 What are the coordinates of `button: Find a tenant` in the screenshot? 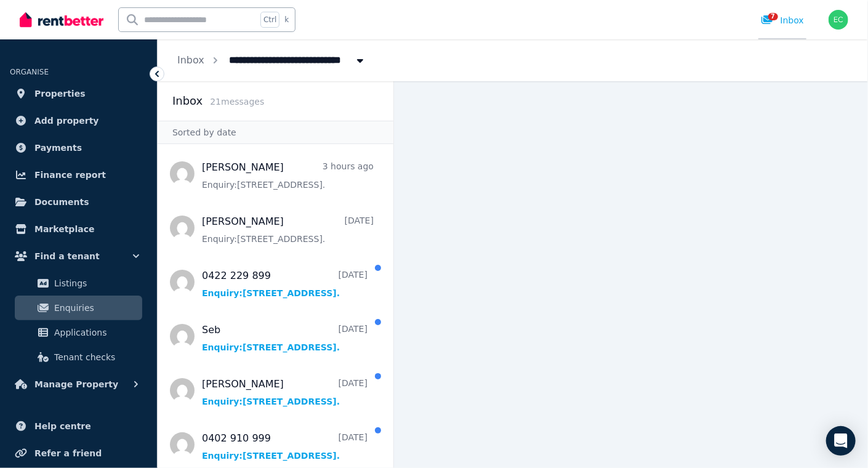 It's located at (78, 256).